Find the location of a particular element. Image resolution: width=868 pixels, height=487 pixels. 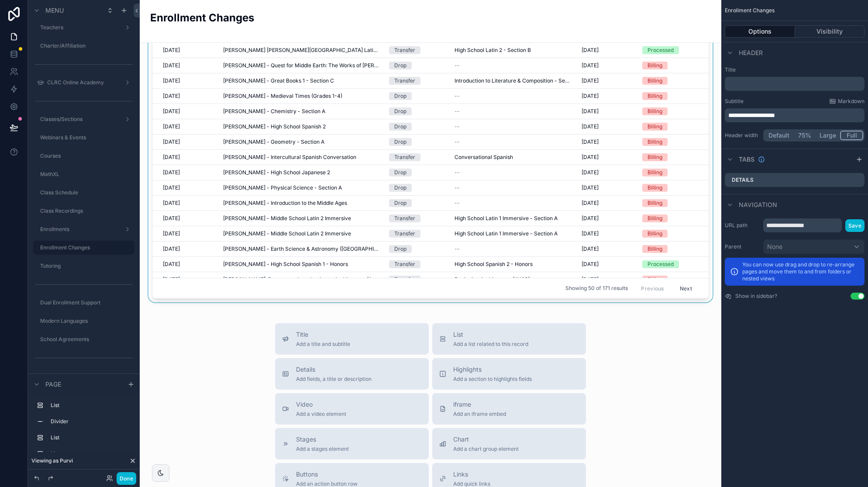

span: Add a stages element is located at coordinates (323, 449).